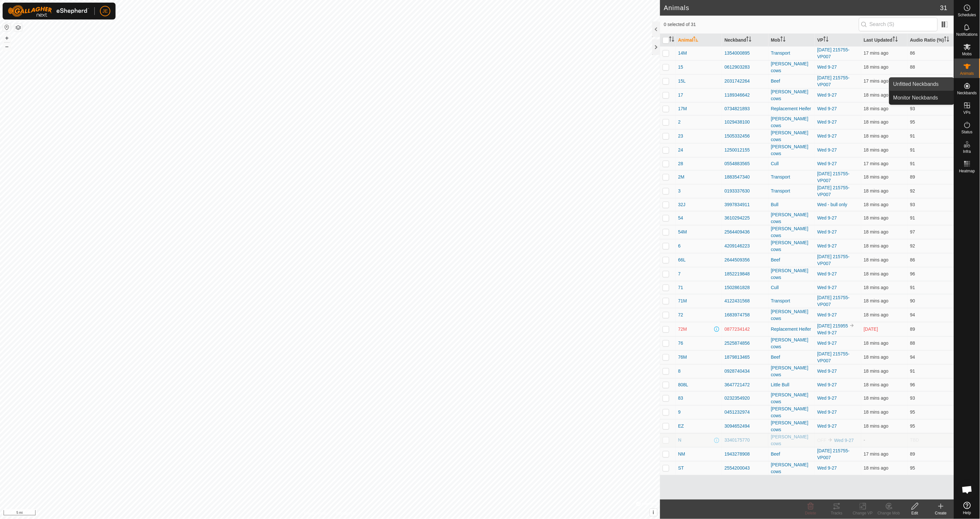 The image size is (980, 519). What do you see at coordinates (654, 513) in the screenshot?
I see `button: i` at bounding box center [654, 513].